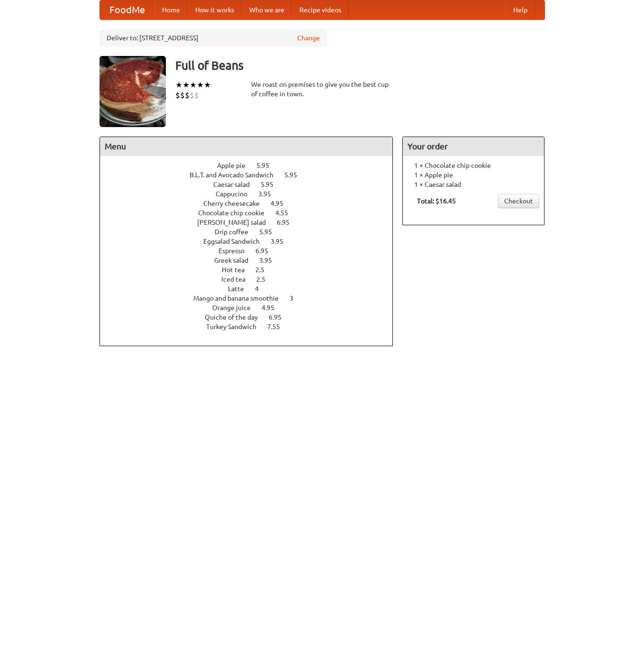 This screenshot has height=671, width=644. Describe the element at coordinates (171, 10) in the screenshot. I see `a: Home` at that location.